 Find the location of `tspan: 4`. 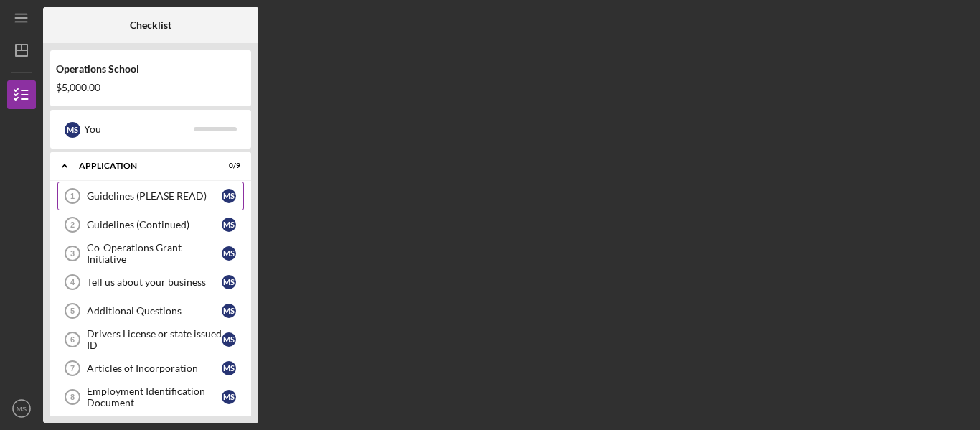

tspan: 4 is located at coordinates (73, 282).